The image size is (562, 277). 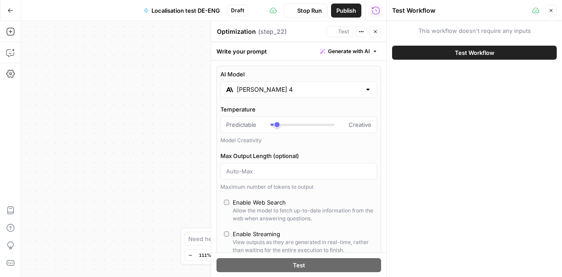 I want to click on span: Creative, so click(x=360, y=125).